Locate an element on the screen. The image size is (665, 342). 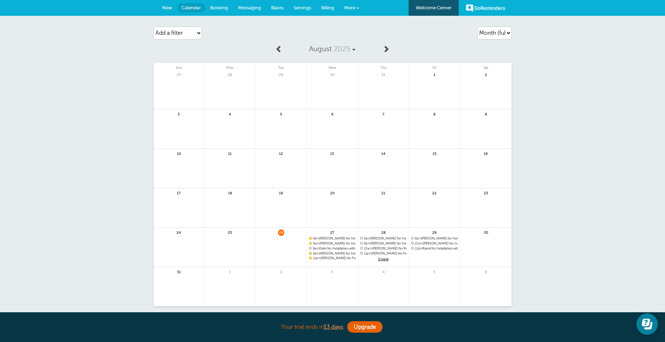
a: 13 days is located at coordinates (333, 326).